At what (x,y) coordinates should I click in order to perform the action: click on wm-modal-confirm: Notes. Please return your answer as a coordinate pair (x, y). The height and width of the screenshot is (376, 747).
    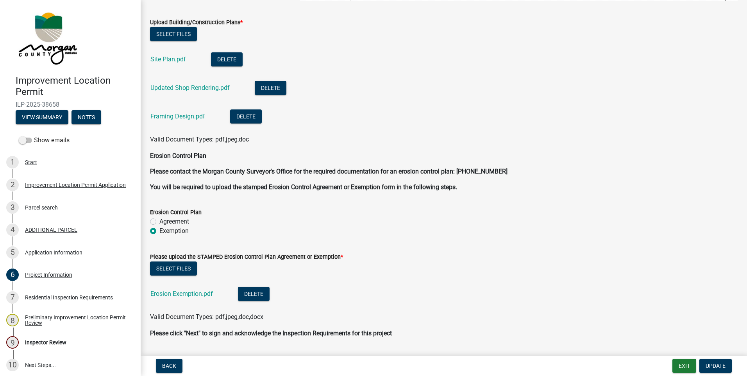
    Looking at the image, I should click on (86, 118).